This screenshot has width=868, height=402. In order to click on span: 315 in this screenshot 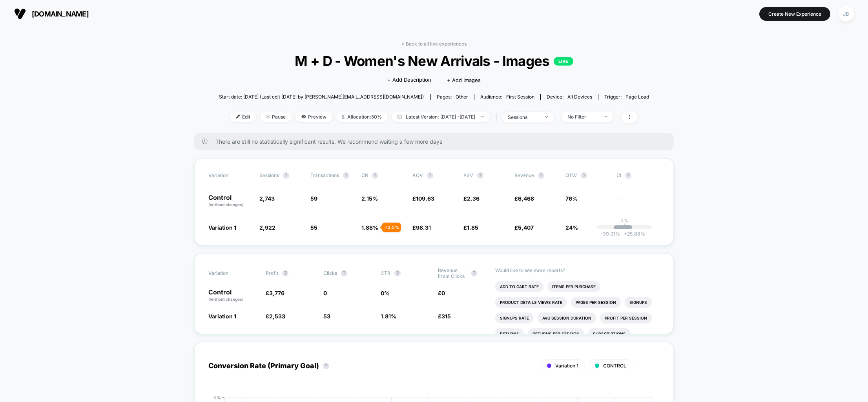, I will do `click(446, 316)`.